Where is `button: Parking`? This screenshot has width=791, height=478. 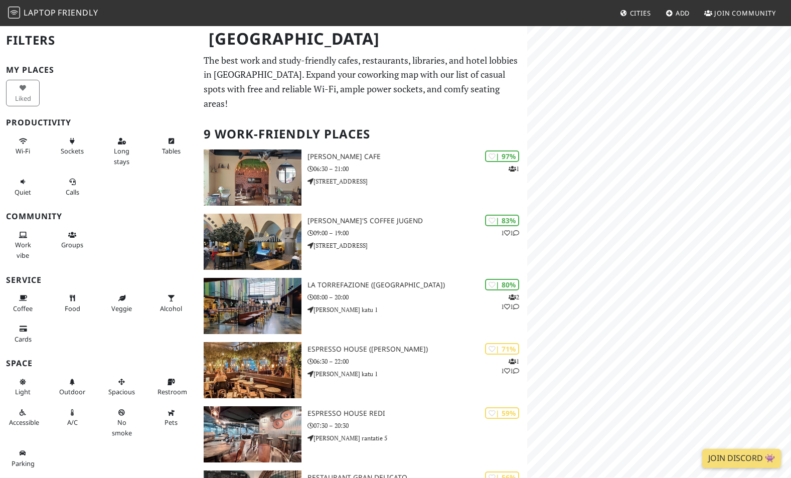
button: Parking is located at coordinates (23, 458).